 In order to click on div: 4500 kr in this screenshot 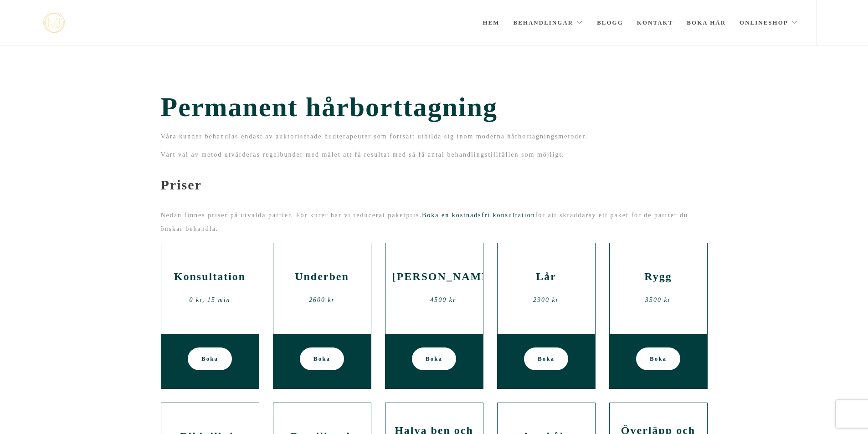, I will do `click(444, 301)`.